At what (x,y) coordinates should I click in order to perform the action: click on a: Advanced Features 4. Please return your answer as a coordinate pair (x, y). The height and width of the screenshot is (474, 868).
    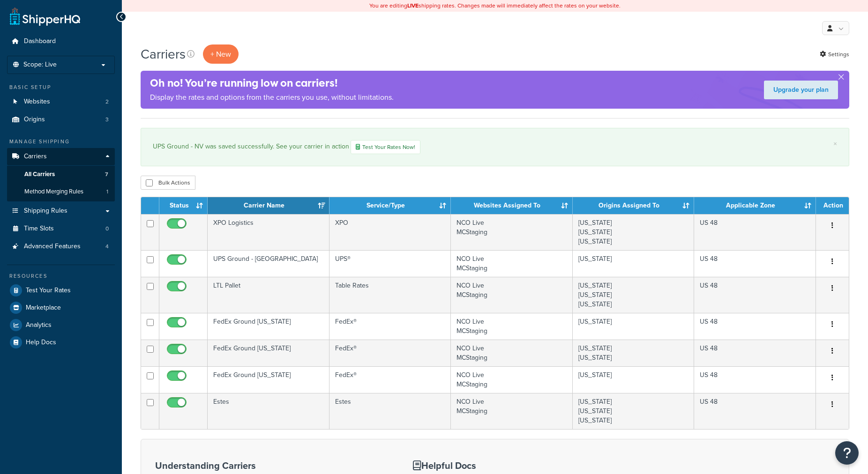
    Looking at the image, I should click on (61, 246).